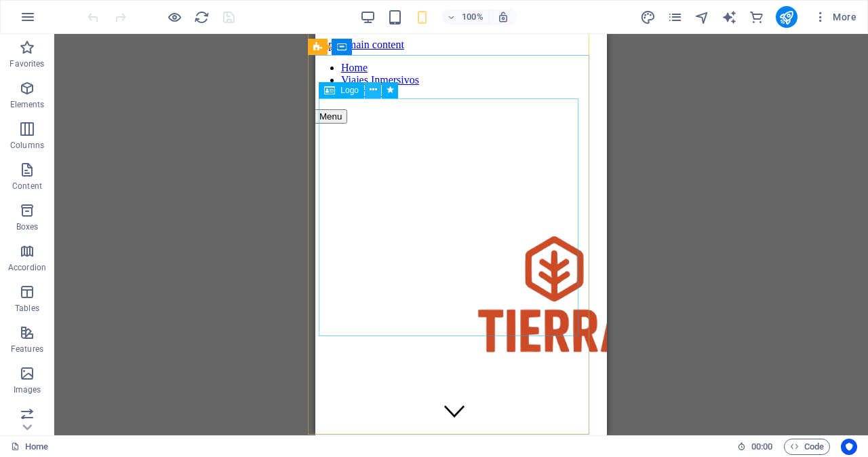 This screenshot has width=868, height=457. Describe the element at coordinates (27, 267) in the screenshot. I see `p: Accordion` at that location.